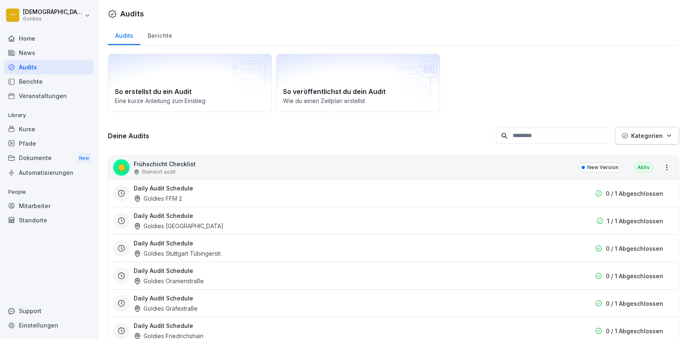  Describe the element at coordinates (300, 136) in the screenshot. I see `h3: Deine Audits` at that location.